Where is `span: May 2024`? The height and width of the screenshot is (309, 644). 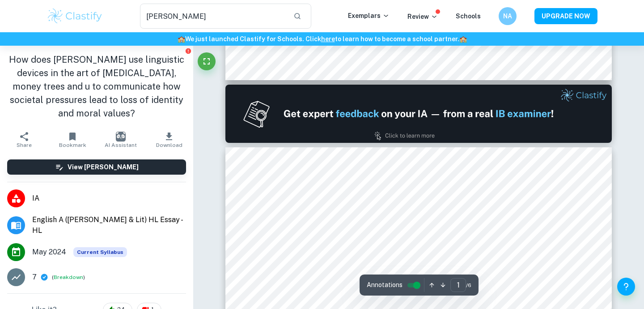
span: May 2024 is located at coordinates (49, 252).